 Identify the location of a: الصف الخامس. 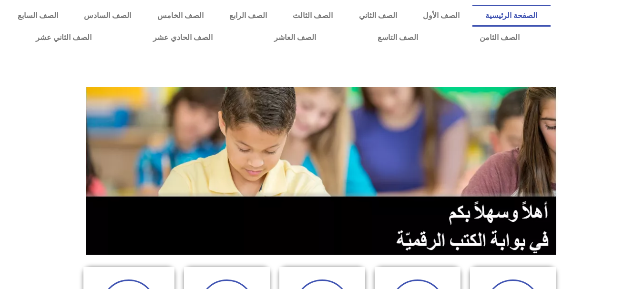
(181, 16).